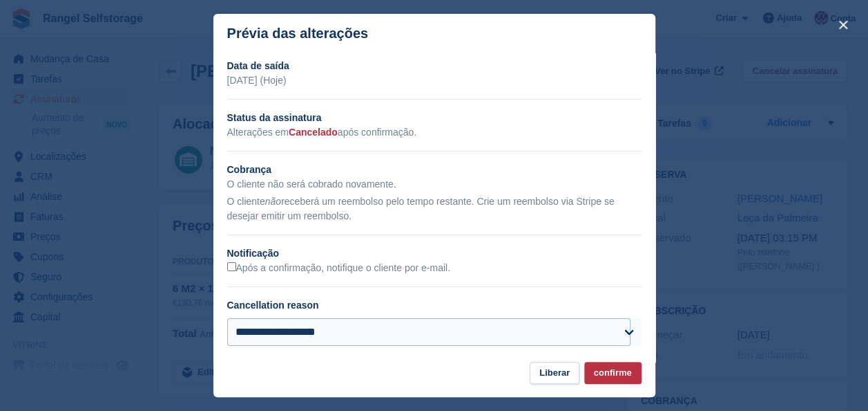 The width and height of the screenshot is (868, 411). What do you see at coordinates (298, 33) in the screenshot?
I see `p: Prévia das alterações` at bounding box center [298, 33].